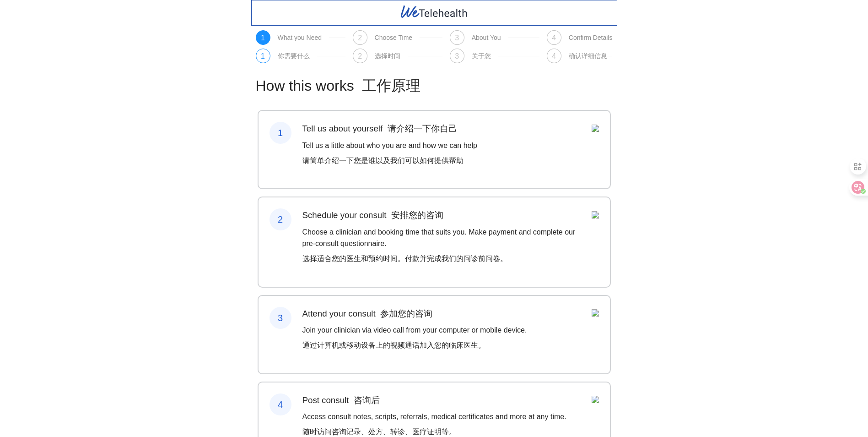  I want to click on h3: Post consult, so click(434, 400).